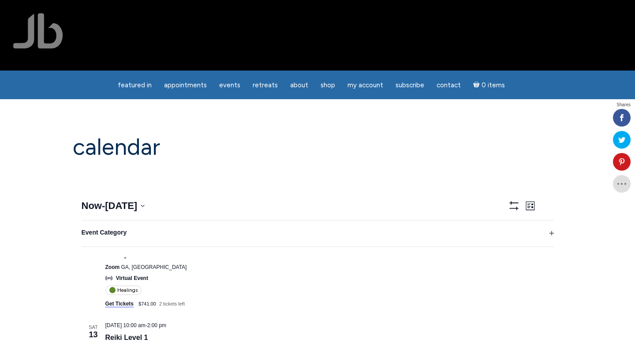 The height and width of the screenshot is (343, 635). What do you see at coordinates (493, 85) in the screenshot?
I see `span: 0 items` at bounding box center [493, 85].